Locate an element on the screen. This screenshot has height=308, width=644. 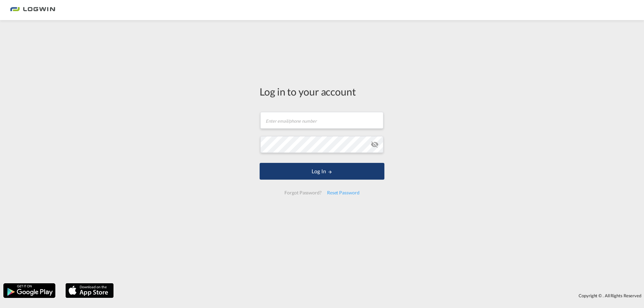
div: Reset Password is located at coordinates (343, 193).